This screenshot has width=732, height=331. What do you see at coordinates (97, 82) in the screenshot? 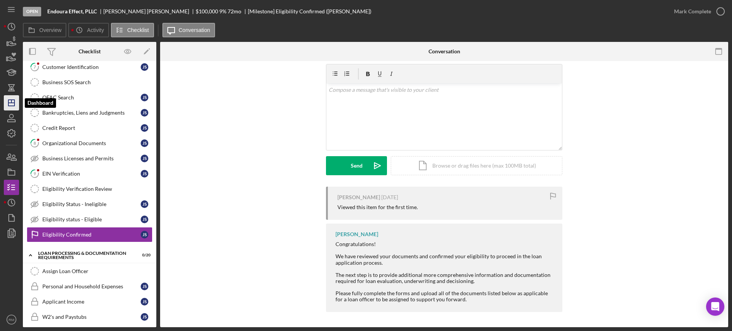
I see `div: Business SOS Search` at bounding box center [97, 82].